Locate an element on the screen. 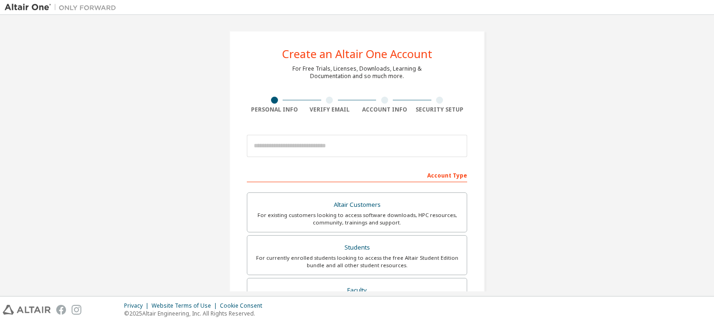  div: Faculty is located at coordinates (357, 290).